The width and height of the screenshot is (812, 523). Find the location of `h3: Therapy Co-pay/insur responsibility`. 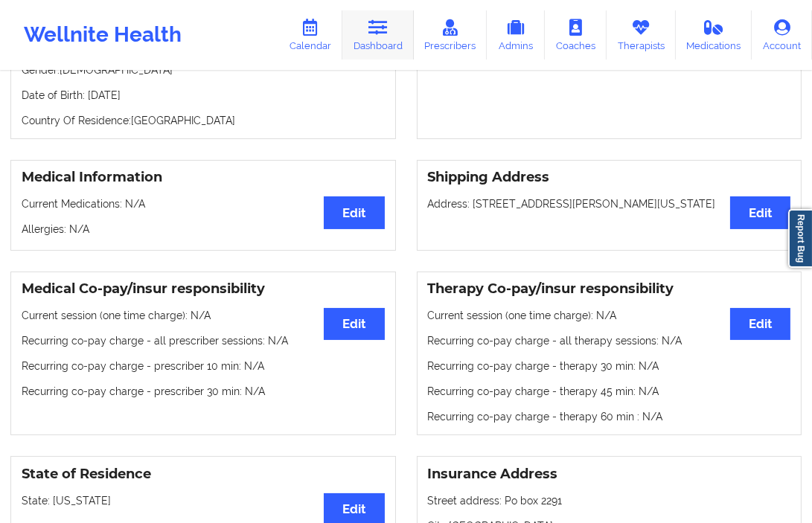

h3: Therapy Co-pay/insur responsibility is located at coordinates (610, 289).